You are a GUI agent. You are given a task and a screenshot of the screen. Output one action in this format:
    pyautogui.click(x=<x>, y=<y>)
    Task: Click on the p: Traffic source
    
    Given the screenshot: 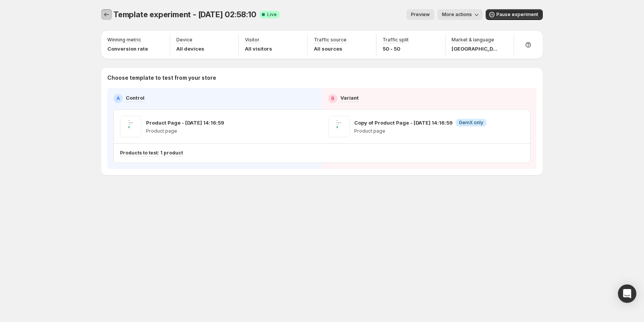 What is the action you would take?
    pyautogui.click(x=330, y=40)
    